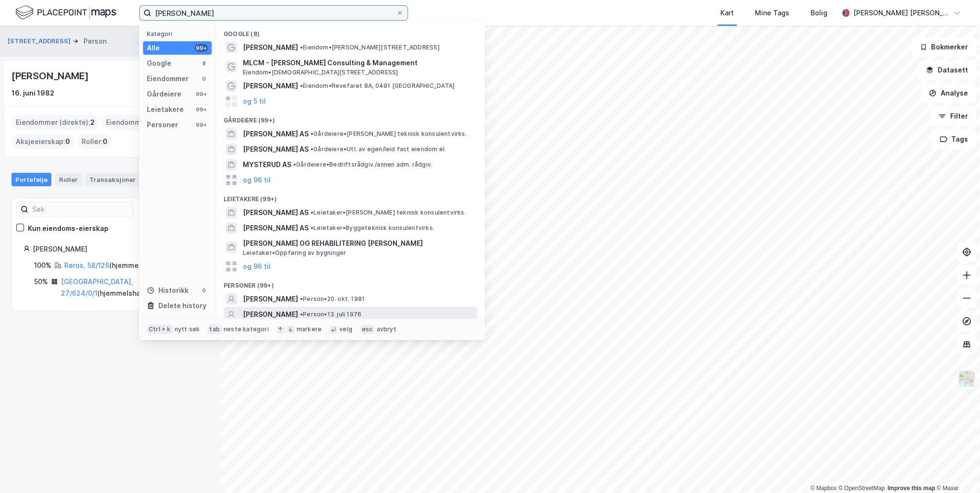 This screenshot has width=980, height=493. Describe the element at coordinates (911, 489) in the screenshot. I see `a: Improve this map` at that location.